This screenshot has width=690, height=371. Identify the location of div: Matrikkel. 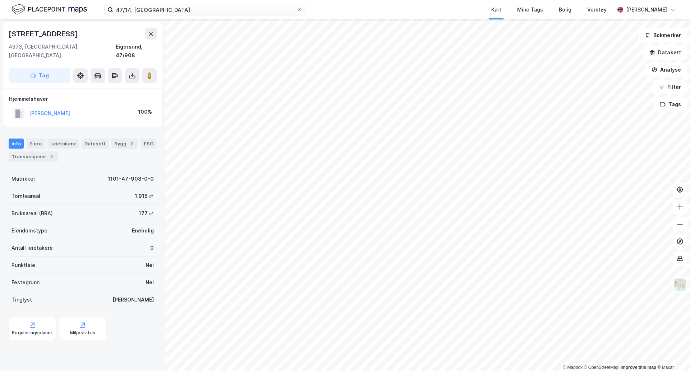
(23, 179).